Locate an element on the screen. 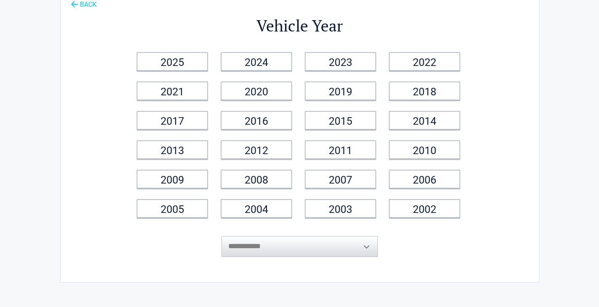 The width and height of the screenshot is (599, 307). a: 2018 is located at coordinates (425, 91).